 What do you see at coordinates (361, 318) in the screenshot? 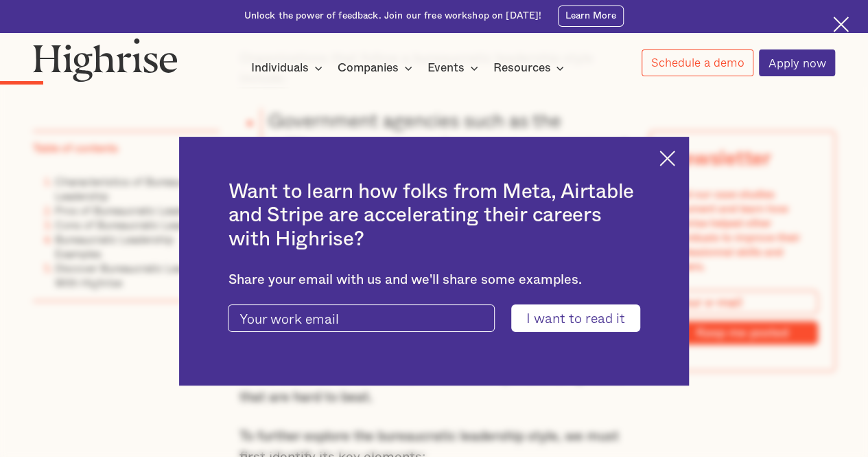
I see `input: Your work email` at bounding box center [361, 318].